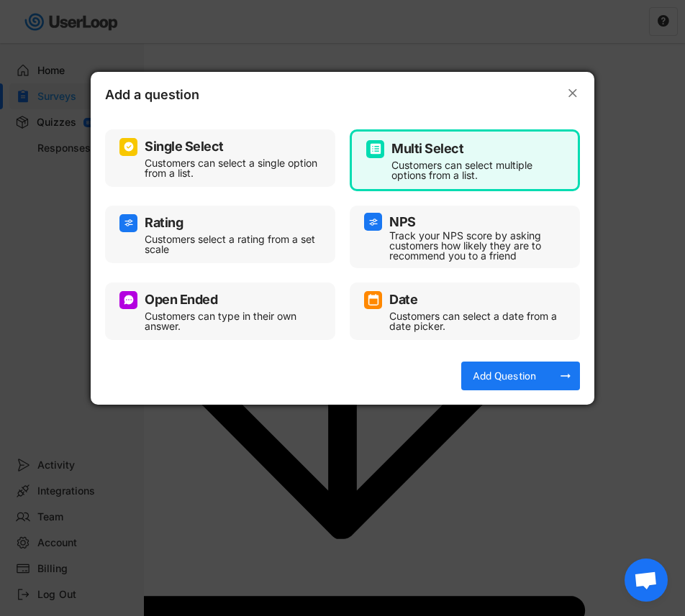  Describe the element at coordinates (646, 580) in the screenshot. I see `div: チャットを開く` at that location.